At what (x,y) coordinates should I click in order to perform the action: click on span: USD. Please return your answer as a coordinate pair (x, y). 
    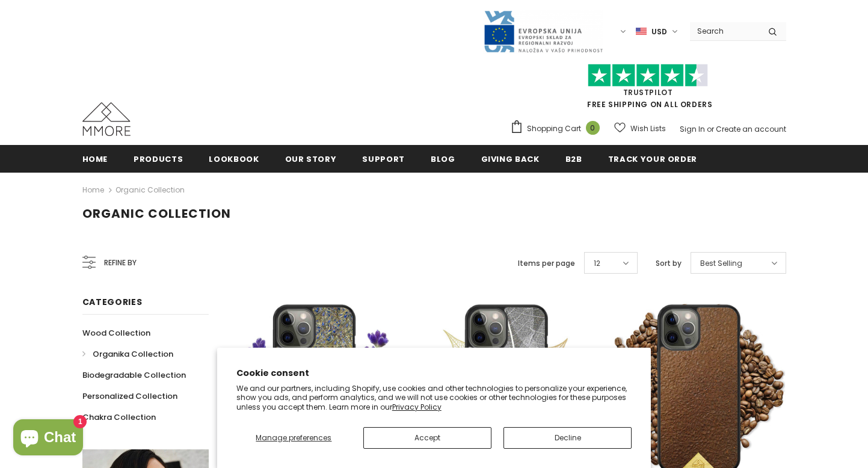
    Looking at the image, I should click on (659, 32).